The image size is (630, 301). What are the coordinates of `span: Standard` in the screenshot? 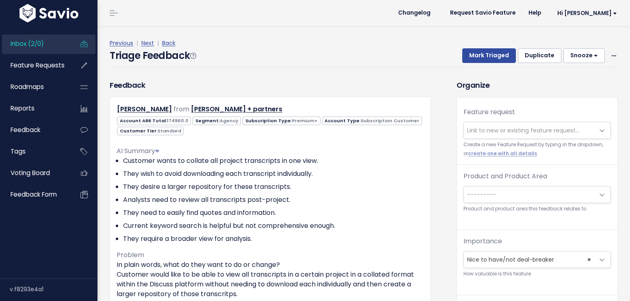 It's located at (170, 131).